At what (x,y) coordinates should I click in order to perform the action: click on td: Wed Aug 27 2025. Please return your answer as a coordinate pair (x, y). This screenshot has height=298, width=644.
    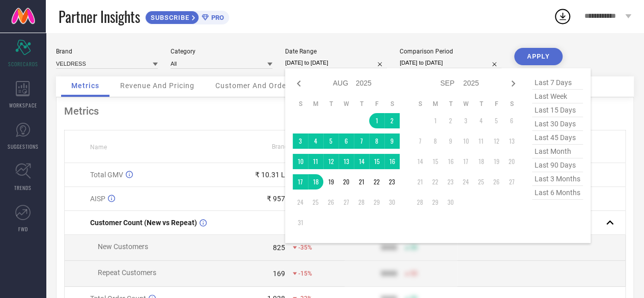
    Looking at the image, I should click on (346, 202).